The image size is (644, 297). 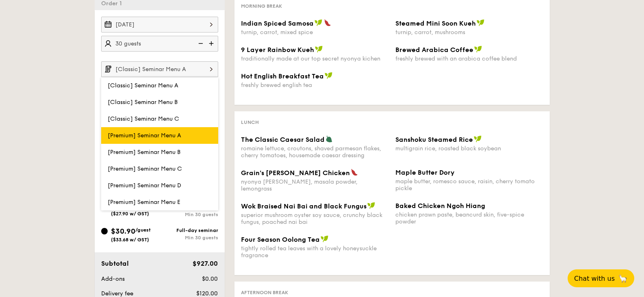 I want to click on div: chicken prawn paste, beancurd skin, five-spice powder, so click(x=469, y=218).